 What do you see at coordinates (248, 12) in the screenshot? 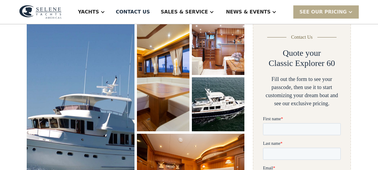
I see `div: News & EVENTS` at bounding box center [248, 12].